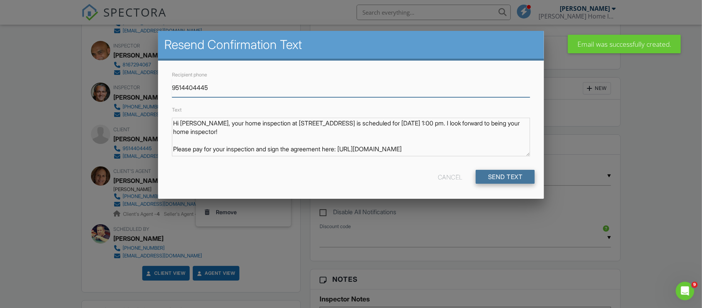 The width and height of the screenshot is (702, 308). Describe the element at coordinates (694, 284) in the screenshot. I see `span: 9` at that location.